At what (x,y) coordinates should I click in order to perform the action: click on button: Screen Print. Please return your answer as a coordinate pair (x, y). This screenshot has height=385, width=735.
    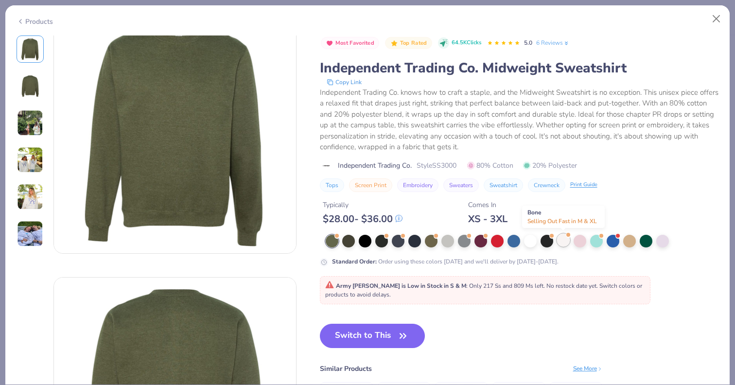
    Looking at the image, I should click on (371, 185).